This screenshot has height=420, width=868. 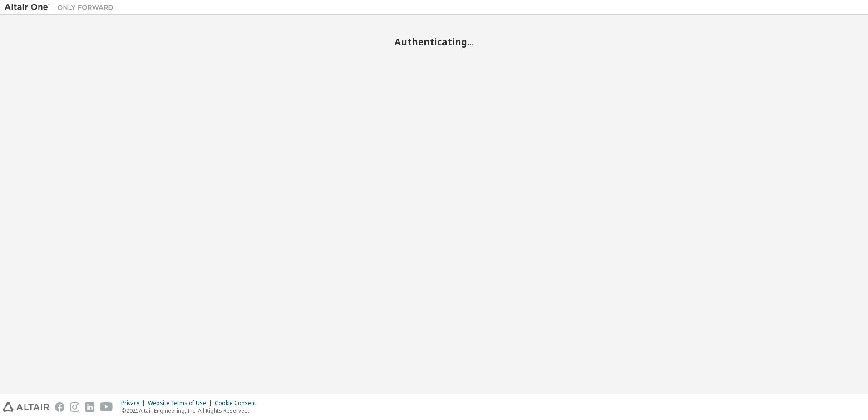 I want to click on img: youtube.svg, so click(x=106, y=407).